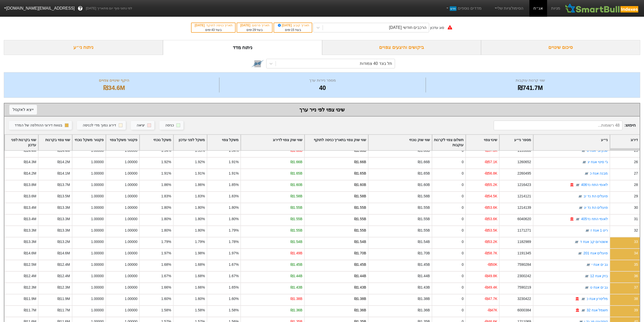  I want to click on a: פועלים אגח 201, so click(596, 253).